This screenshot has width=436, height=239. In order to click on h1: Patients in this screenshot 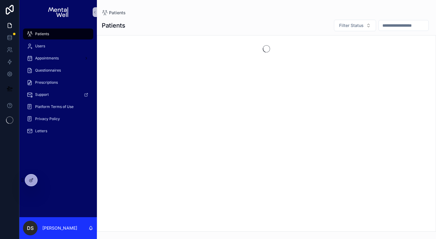, I will do `click(114, 25)`.